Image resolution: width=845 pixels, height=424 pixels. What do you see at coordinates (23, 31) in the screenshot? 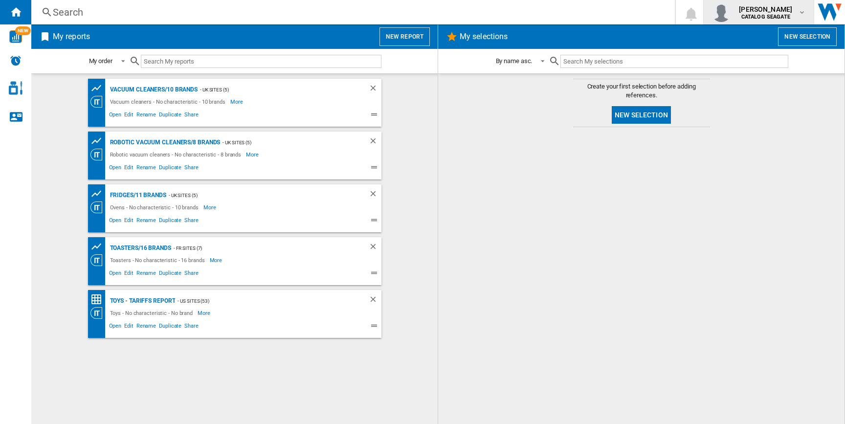
I see `span: NEW` at bounding box center [23, 31].